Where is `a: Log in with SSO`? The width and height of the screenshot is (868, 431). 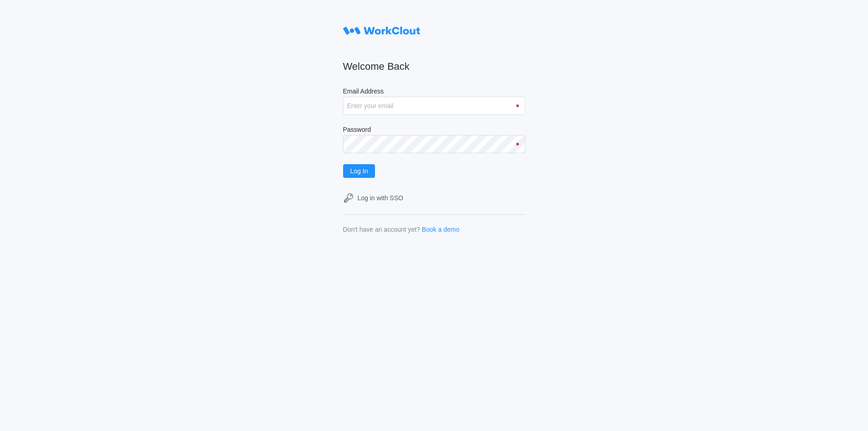
a: Log in with SSO is located at coordinates (434, 198).